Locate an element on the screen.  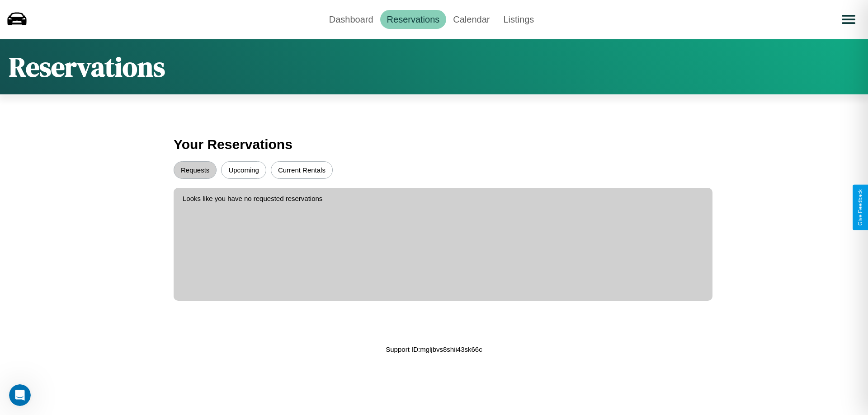
p: Looks like you have no requested reservations is located at coordinates (443, 198).